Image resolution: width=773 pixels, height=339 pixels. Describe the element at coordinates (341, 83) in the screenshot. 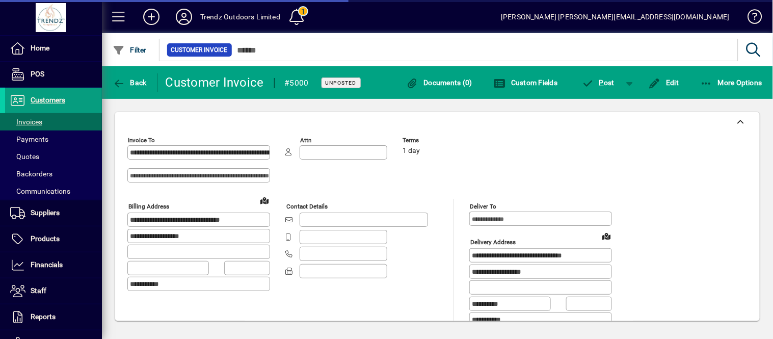

I see `span: Unposted` at that location.